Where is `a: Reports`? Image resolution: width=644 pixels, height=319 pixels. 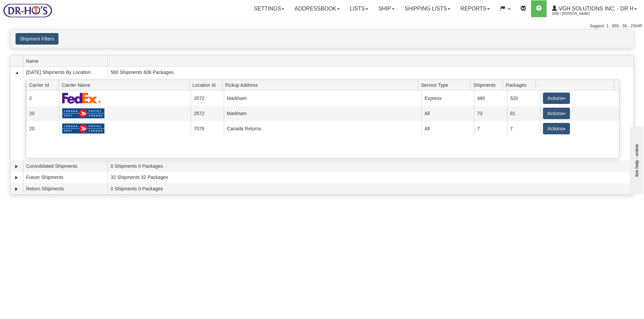
a: Reports is located at coordinates (475, 9).